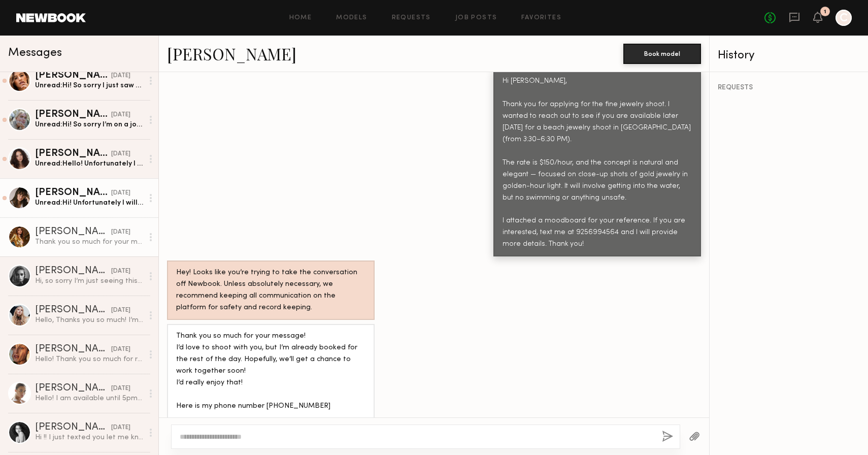 The image size is (868, 455). What do you see at coordinates (843, 18) in the screenshot?
I see `a: C` at bounding box center [843, 18].